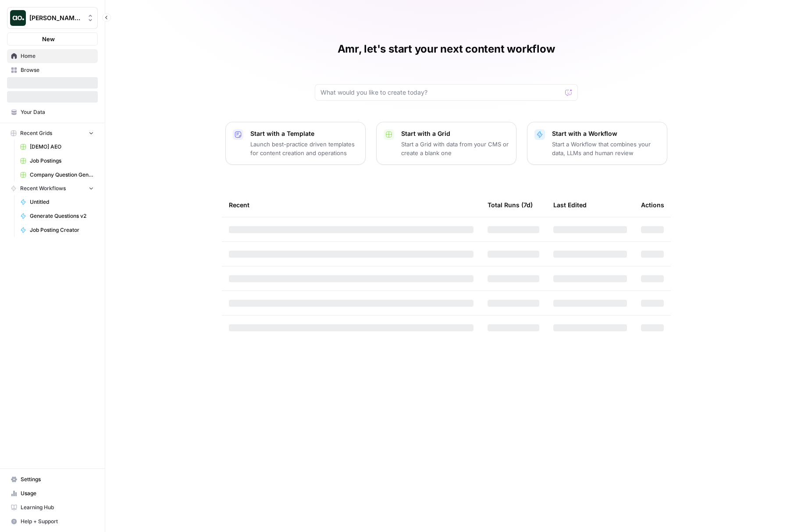 The height and width of the screenshot is (532, 787). What do you see at coordinates (57, 161) in the screenshot?
I see `a: Job Postings` at bounding box center [57, 161].